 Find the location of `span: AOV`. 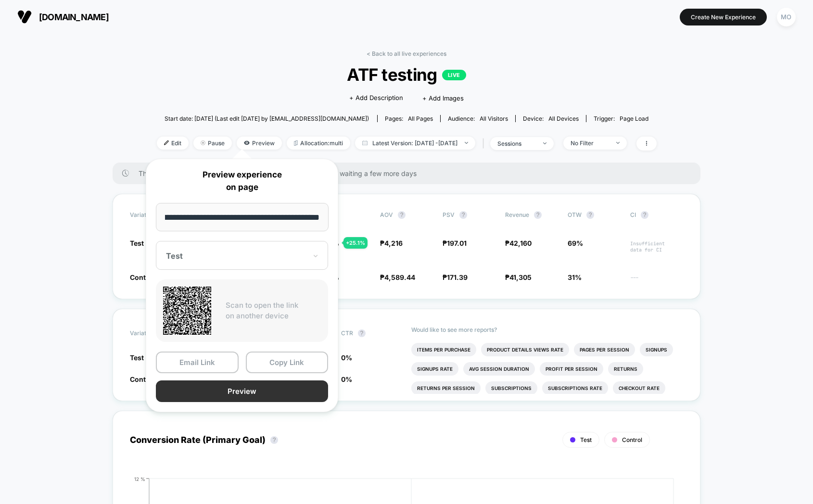

span: AOV is located at coordinates (387, 215).